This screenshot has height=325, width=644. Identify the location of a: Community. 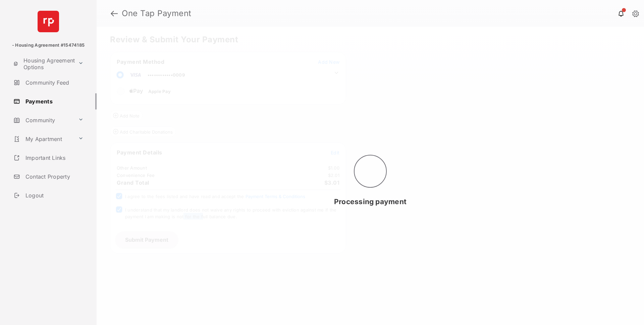
(43, 120).